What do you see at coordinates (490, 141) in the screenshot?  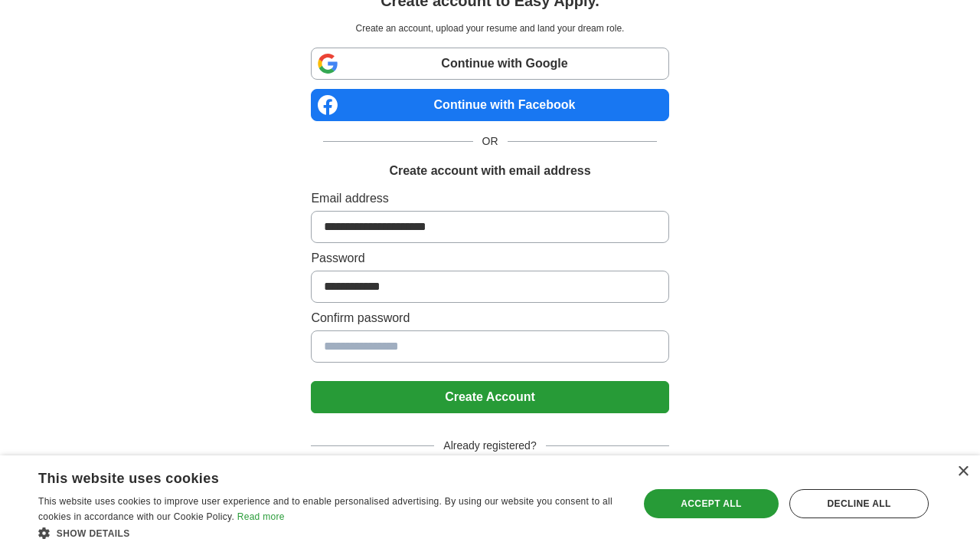 I see `span: OR` at bounding box center [490, 141].